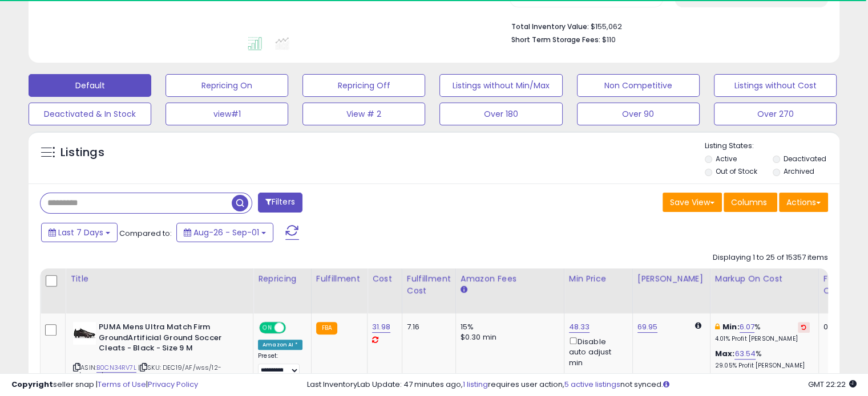 This screenshot has height=396, width=868. Describe the element at coordinates (798, 171) in the screenshot. I see `label: Archived` at that location.